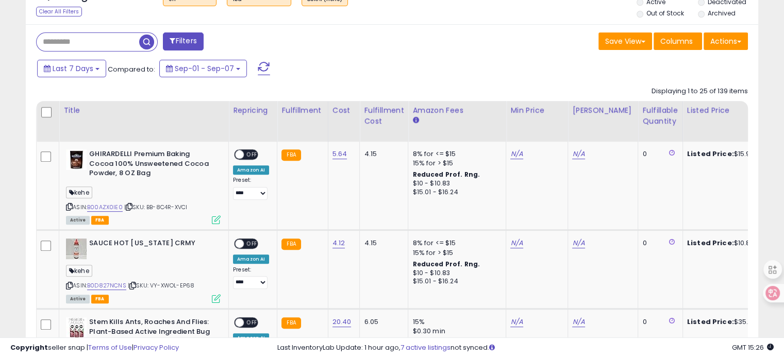 The width and height of the screenshot is (784, 358). I want to click on a: B00AZX0IE0, so click(105, 207).